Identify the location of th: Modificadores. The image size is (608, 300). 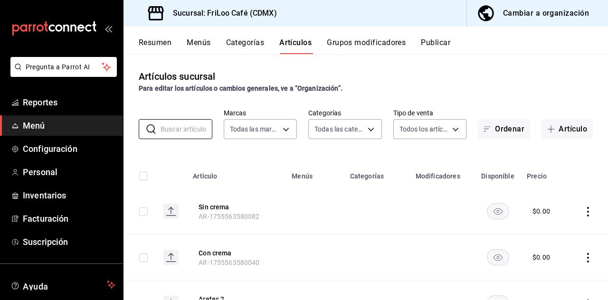
(442, 173).